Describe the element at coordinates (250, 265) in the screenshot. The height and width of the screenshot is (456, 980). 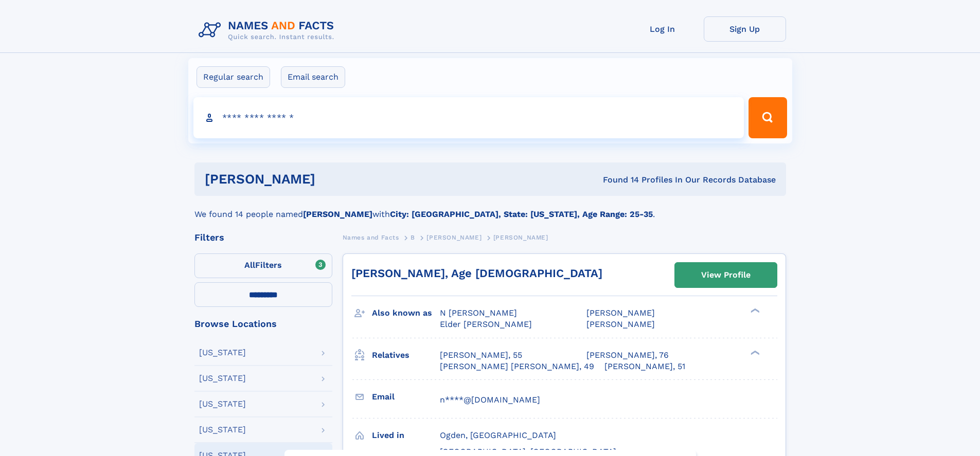
I see `span: All` at that location.